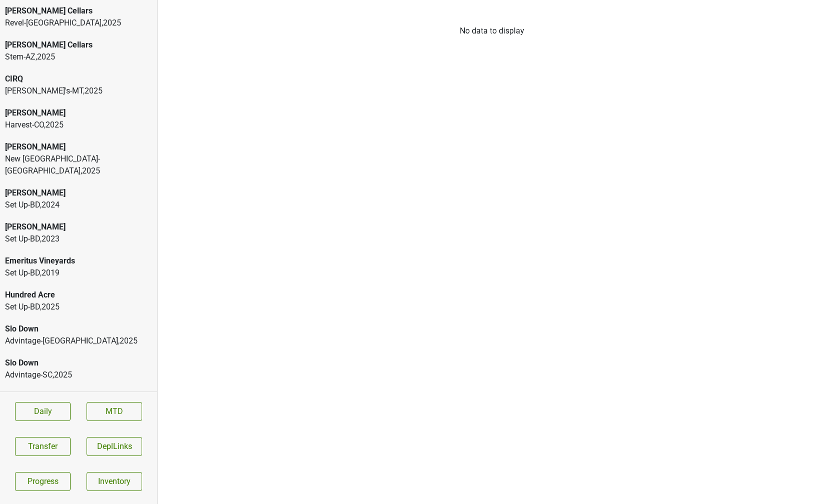  I want to click on div: No data to display, so click(492, 31).